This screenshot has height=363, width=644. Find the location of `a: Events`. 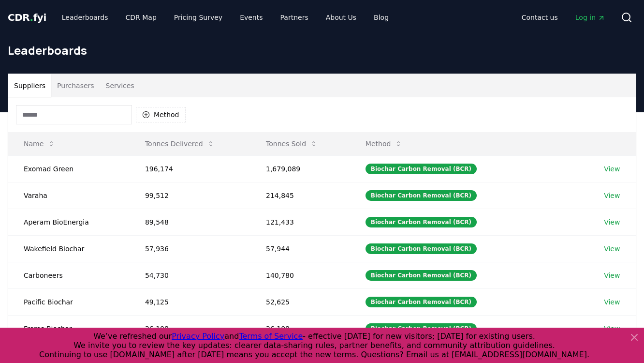

a: Events is located at coordinates (251, 17).